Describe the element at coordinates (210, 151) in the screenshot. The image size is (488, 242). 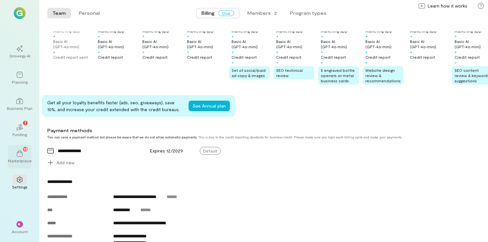
I see `span: Default` at that location.